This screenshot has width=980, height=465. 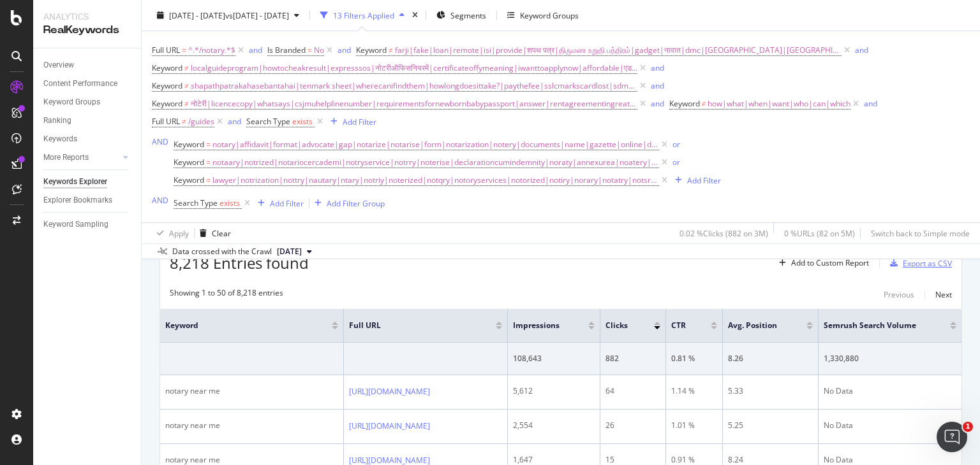 I want to click on div: 2,554, so click(x=554, y=426).